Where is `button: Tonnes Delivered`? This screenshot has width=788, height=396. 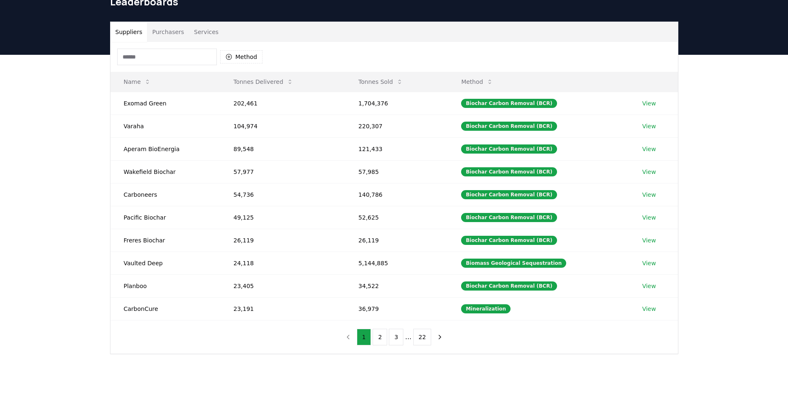
button: Tonnes Delivered is located at coordinates (263, 82).